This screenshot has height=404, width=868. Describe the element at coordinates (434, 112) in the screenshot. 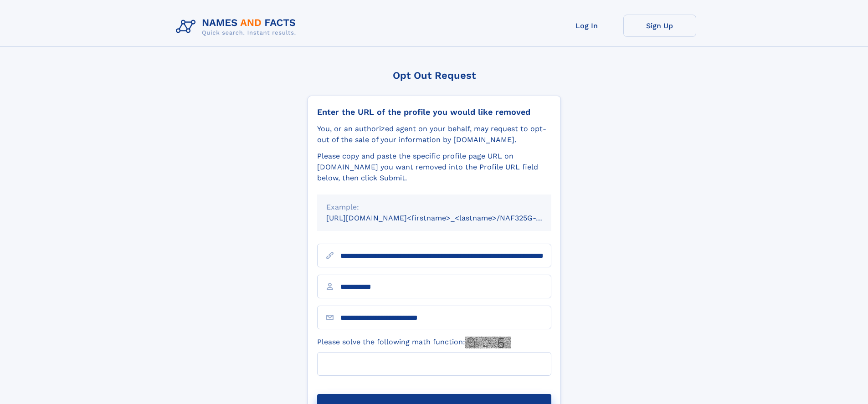

I see `div: Enter the URL of the profile you would like removed` at that location.